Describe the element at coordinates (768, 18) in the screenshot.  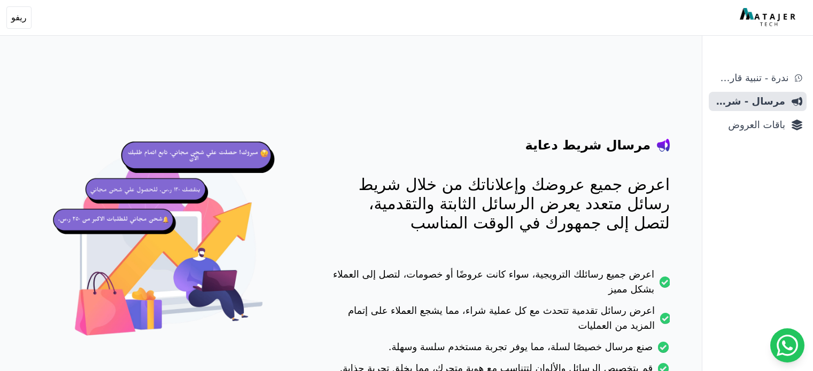
I see `img: MatajerTech Logo` at that location.